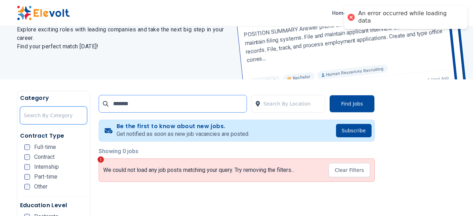 This screenshot has width=473, height=216. Describe the element at coordinates (409, 17) in the screenshot. I see `div: An error occurred while loading data` at that location.